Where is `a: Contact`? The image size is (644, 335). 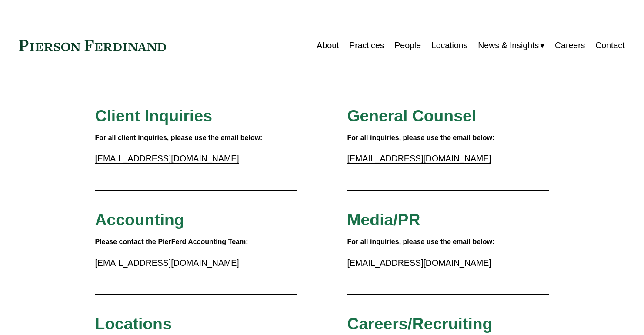 a: Contact is located at coordinates (610, 45).